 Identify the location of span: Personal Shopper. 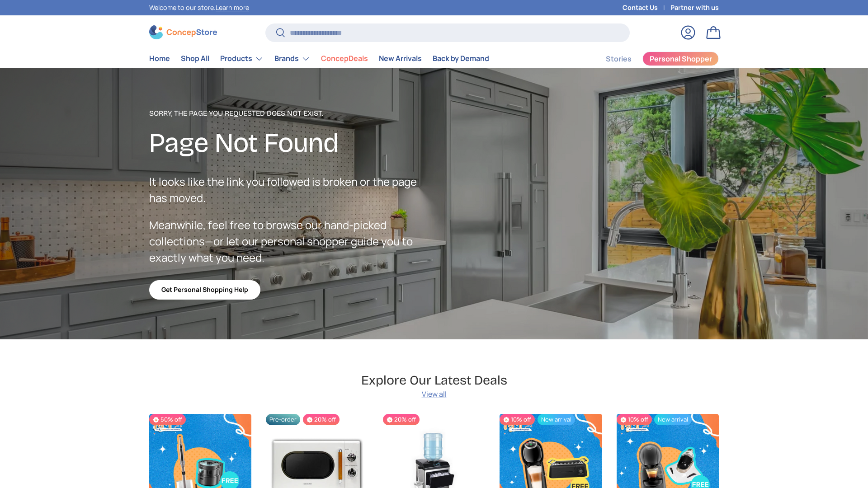
(681, 58).